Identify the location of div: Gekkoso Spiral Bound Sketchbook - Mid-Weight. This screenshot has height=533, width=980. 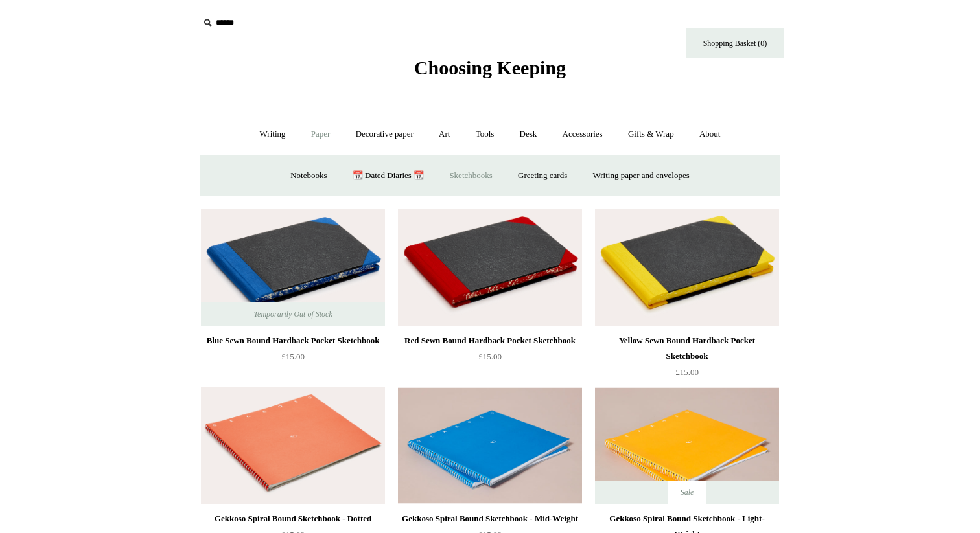
(490, 519).